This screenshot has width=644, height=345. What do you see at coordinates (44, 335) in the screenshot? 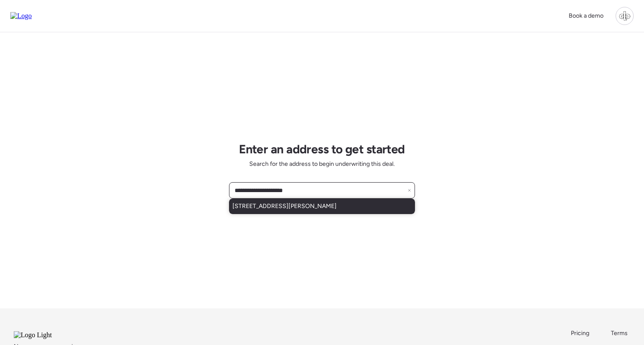
I see `img: Logo Light` at bounding box center [44, 335].